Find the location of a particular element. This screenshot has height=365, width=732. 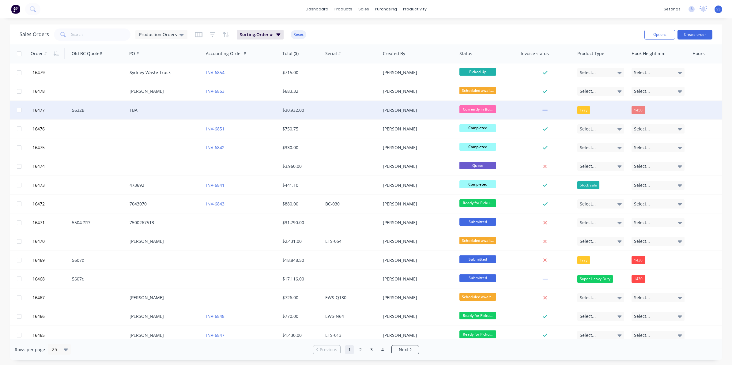

a: INV-6854 is located at coordinates (215, 72).